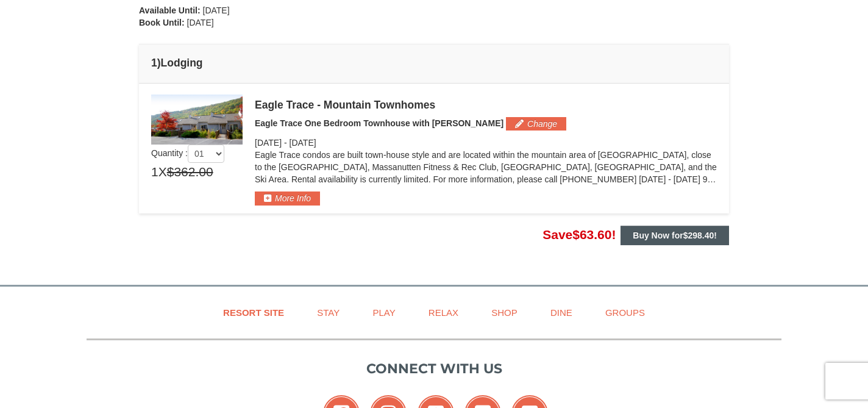  Describe the element at coordinates (674, 235) in the screenshot. I see `strong: Buy Now for !` at that location.